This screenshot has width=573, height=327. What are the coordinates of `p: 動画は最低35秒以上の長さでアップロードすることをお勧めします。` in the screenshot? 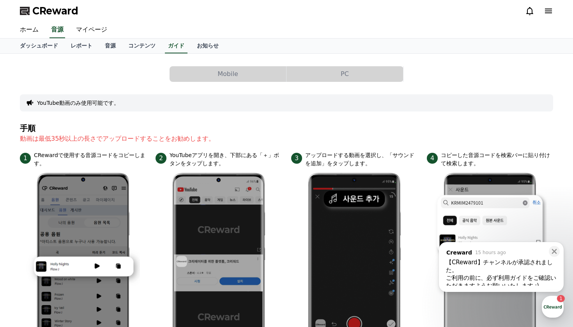 It's located at (287, 139).